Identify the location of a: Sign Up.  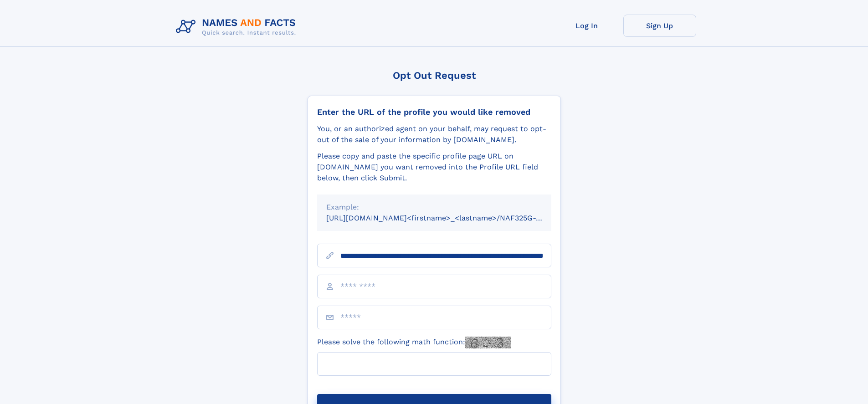
(660, 25).